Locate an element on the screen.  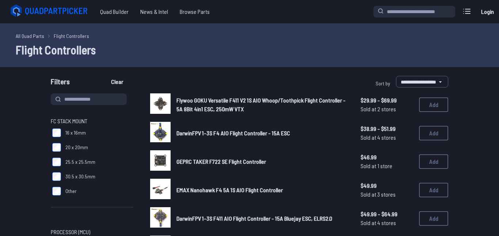
a: GEPRC TAKER F722 SE Flight Controller is located at coordinates (263, 162).